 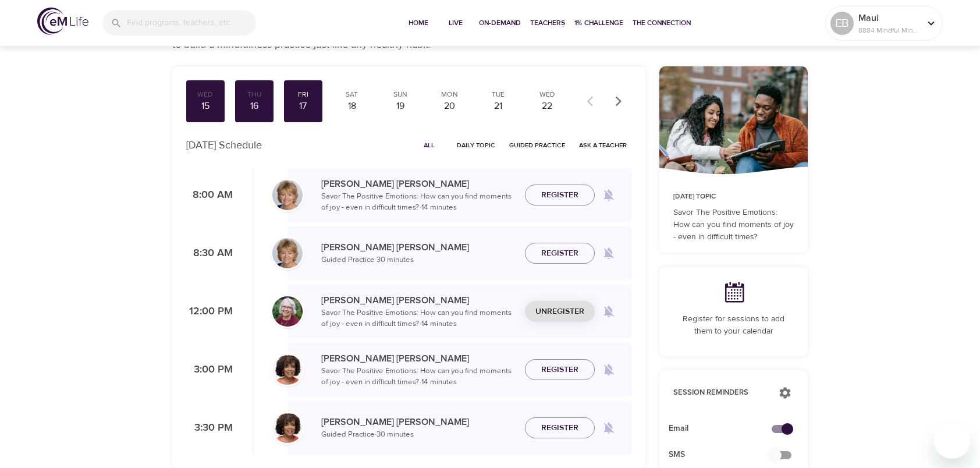 What do you see at coordinates (537, 145) in the screenshot?
I see `span: Guided Practice` at bounding box center [537, 145].